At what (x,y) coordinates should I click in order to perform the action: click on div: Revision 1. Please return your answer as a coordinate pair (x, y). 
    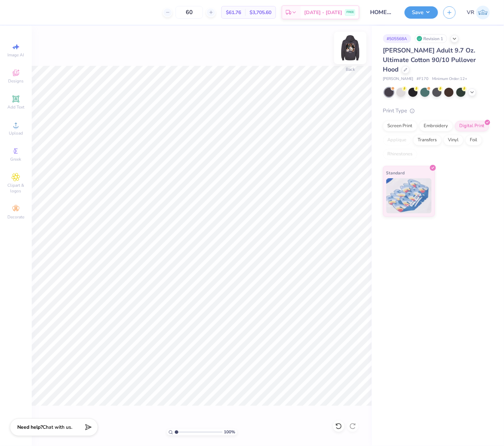
    Looking at the image, I should click on (432, 38).